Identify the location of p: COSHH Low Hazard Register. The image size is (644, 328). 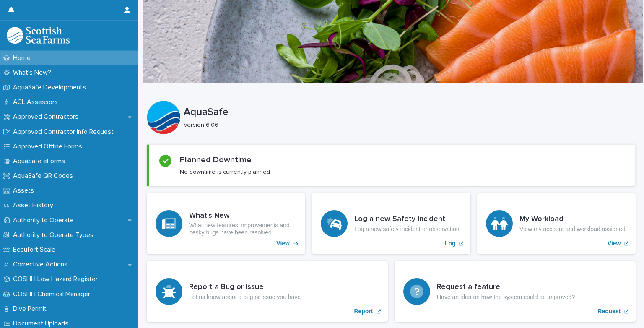
(57, 279).